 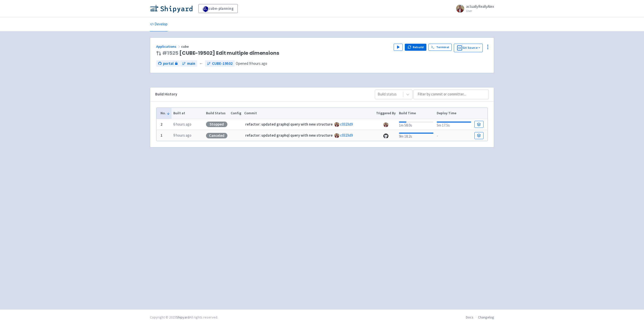 What do you see at coordinates (220, 64) in the screenshot?
I see `a: CUBE-19502` at bounding box center [220, 64].